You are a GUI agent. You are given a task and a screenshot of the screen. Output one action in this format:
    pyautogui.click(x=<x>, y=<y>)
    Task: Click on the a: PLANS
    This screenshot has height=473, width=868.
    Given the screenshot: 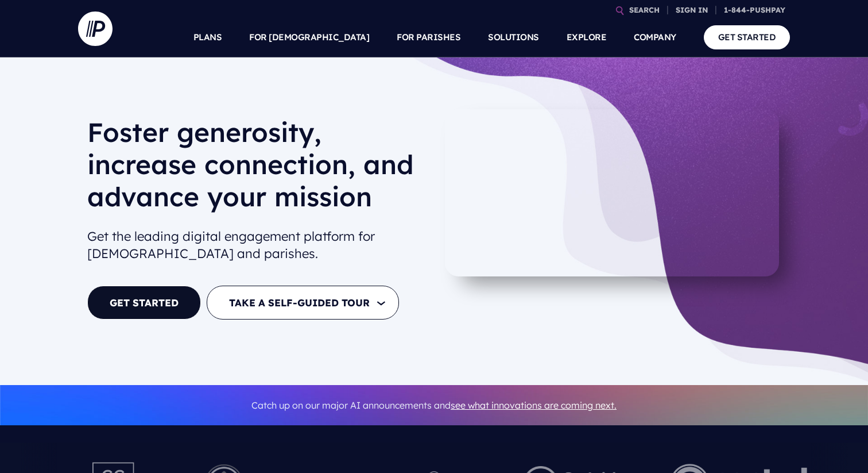 What is the action you would take?
    pyautogui.click(x=208, y=37)
    